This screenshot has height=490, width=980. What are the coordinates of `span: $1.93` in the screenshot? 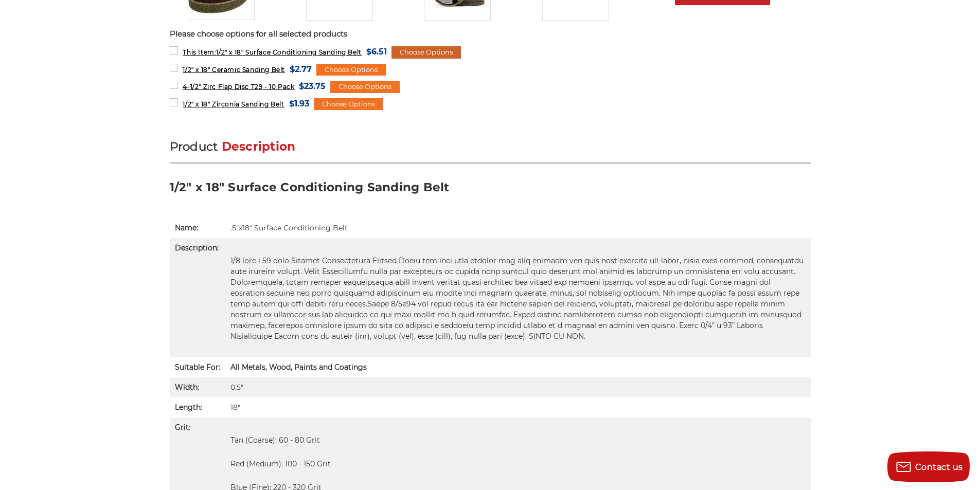 It's located at (299, 104).